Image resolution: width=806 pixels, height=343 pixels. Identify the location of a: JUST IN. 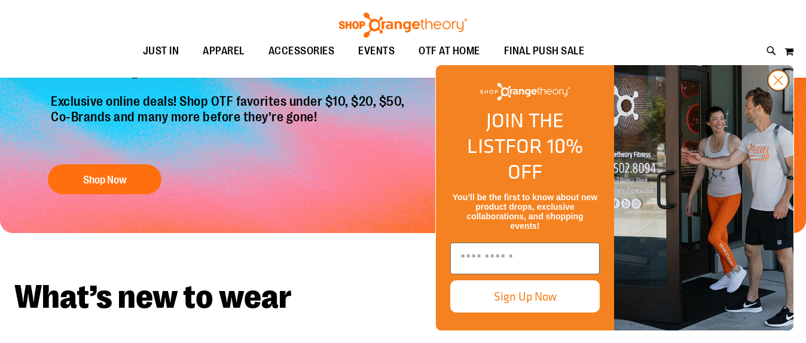
(161, 51).